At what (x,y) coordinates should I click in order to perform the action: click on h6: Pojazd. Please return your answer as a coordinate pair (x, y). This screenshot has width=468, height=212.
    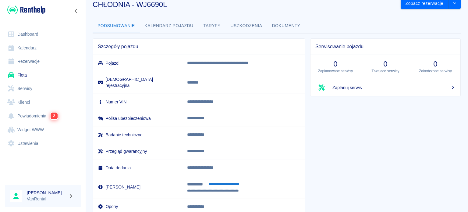
    Looking at the image, I should click on (138, 63).